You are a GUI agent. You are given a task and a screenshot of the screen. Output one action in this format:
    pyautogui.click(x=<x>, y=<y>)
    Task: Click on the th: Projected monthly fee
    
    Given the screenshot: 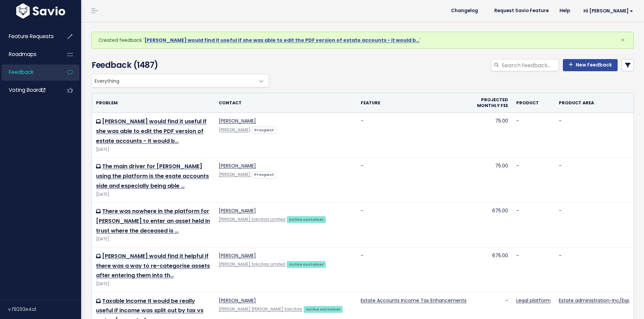 What is the action you would take?
    pyautogui.click(x=491, y=103)
    